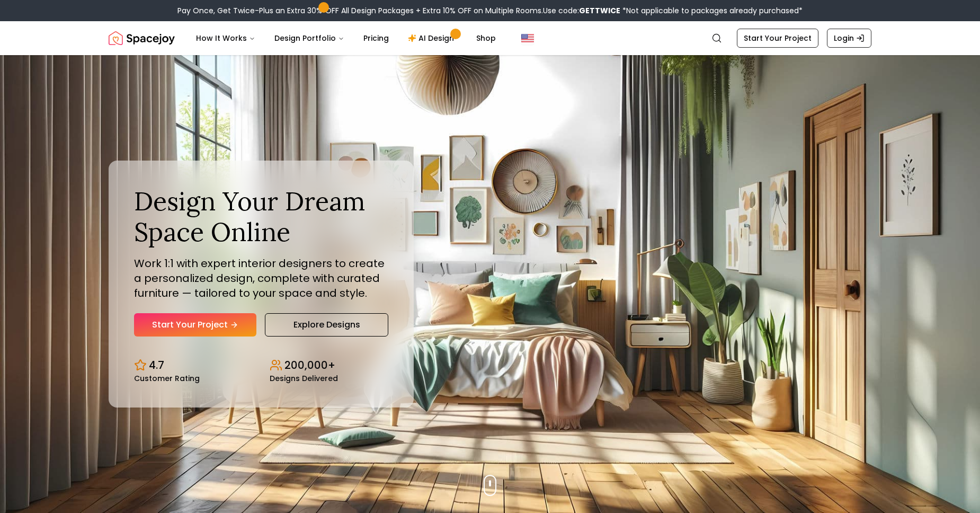 This screenshot has width=980, height=513. Describe the element at coordinates (304, 378) in the screenshot. I see `small: Designs Delivered` at that location.